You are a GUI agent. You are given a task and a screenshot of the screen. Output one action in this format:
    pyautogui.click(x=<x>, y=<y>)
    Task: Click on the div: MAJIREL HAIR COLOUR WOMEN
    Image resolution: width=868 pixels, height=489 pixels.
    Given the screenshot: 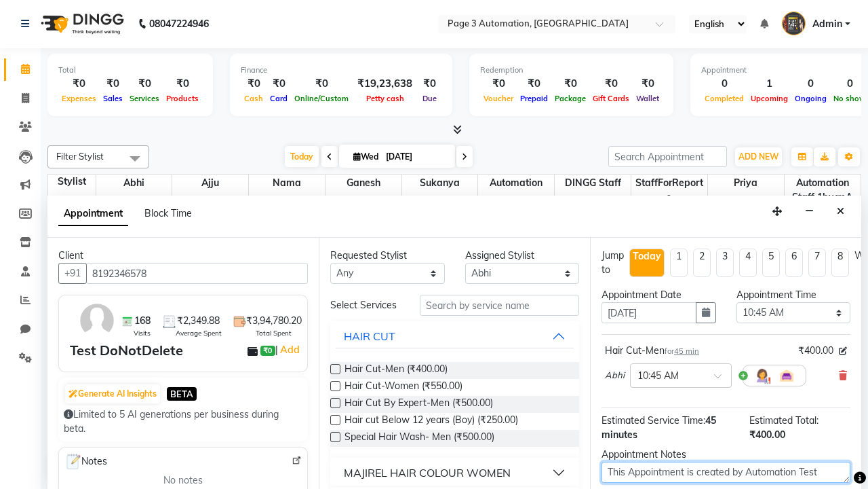 What is the action you would take?
    pyautogui.click(x=427, y=472)
    